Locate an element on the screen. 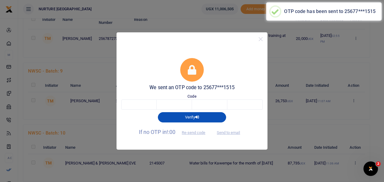 The height and width of the screenshot is (182, 384). span: 2 is located at coordinates (379, 164).